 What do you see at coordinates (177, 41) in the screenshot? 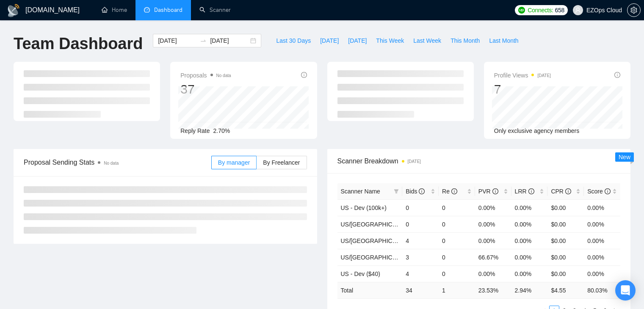
I see `input: Start date` at bounding box center [177, 41].